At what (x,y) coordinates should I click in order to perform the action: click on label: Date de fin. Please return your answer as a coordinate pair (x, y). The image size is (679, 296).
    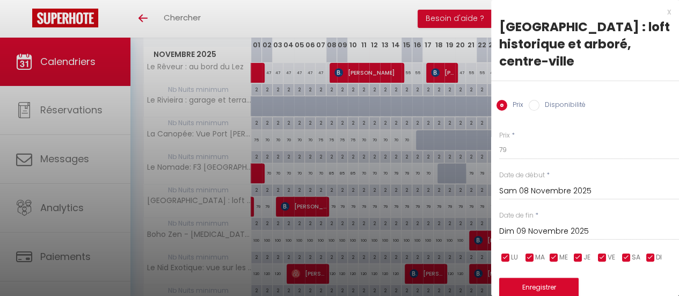
    Looking at the image, I should click on (517, 215).